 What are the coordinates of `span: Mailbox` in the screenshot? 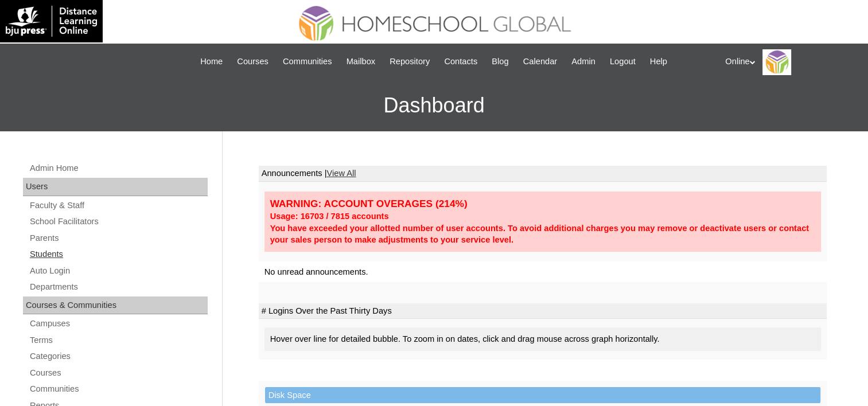 It's located at (361, 61).